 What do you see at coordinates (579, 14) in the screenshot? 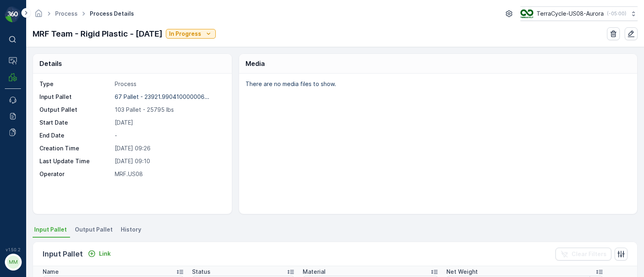
I see `button: TerraCycle-US08-Aurora(-05:00)` at bounding box center [579, 14].